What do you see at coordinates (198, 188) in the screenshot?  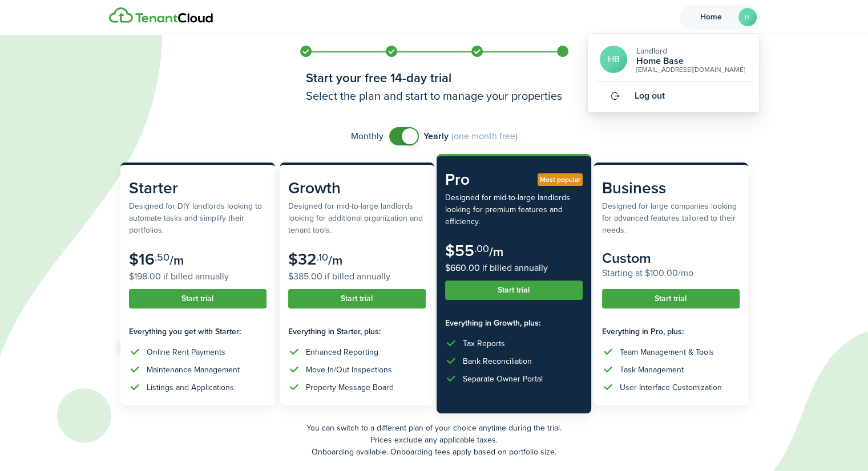 I see `subscription-pricing-card-title: Starter` at bounding box center [198, 188].